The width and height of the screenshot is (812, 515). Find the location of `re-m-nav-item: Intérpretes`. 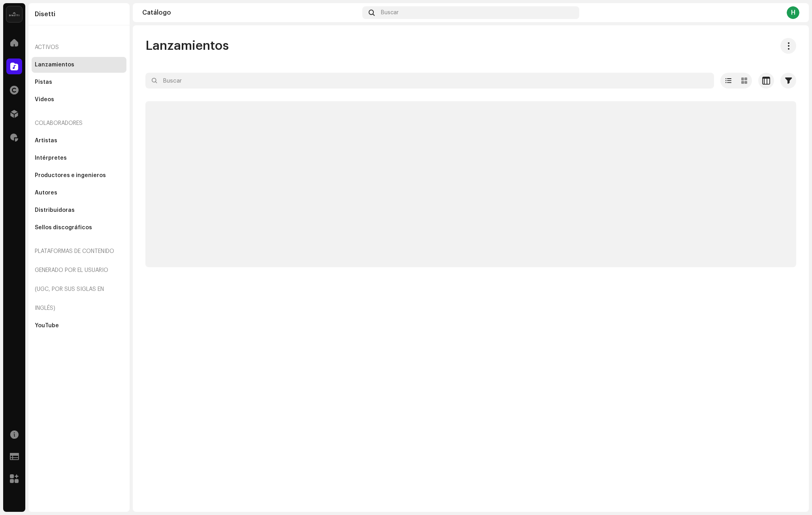

re-m-nav-item: Intérpretes is located at coordinates (79, 158).